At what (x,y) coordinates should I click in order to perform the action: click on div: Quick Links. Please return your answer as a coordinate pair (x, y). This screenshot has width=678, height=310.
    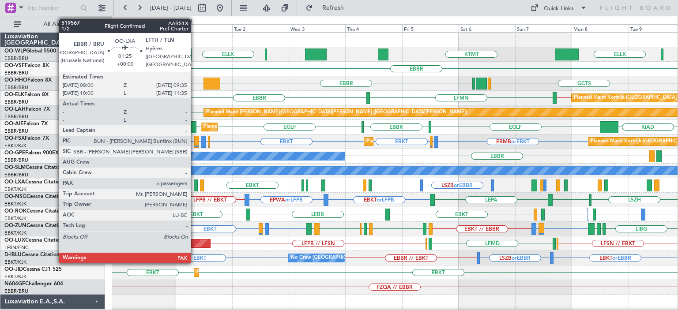
    Looking at the image, I should click on (559, 9).